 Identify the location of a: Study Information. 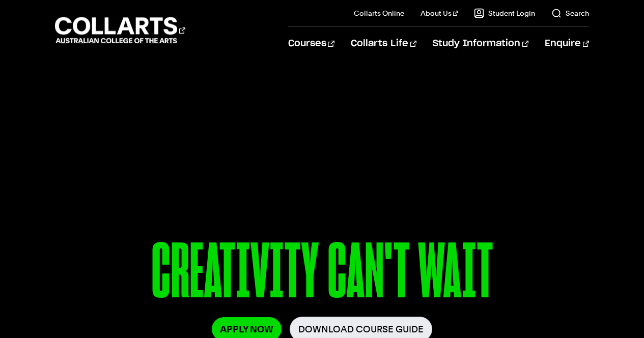
(481, 43).